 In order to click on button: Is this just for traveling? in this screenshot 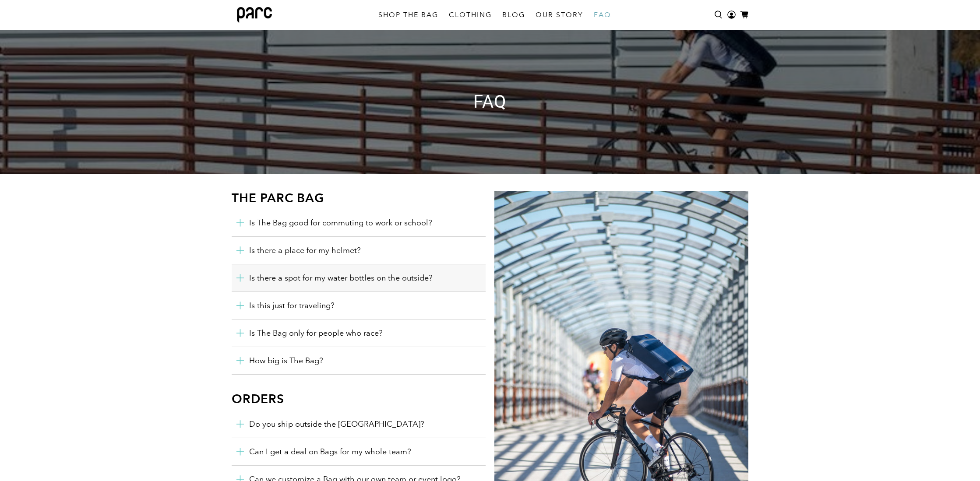, I will do `click(358, 305)`.